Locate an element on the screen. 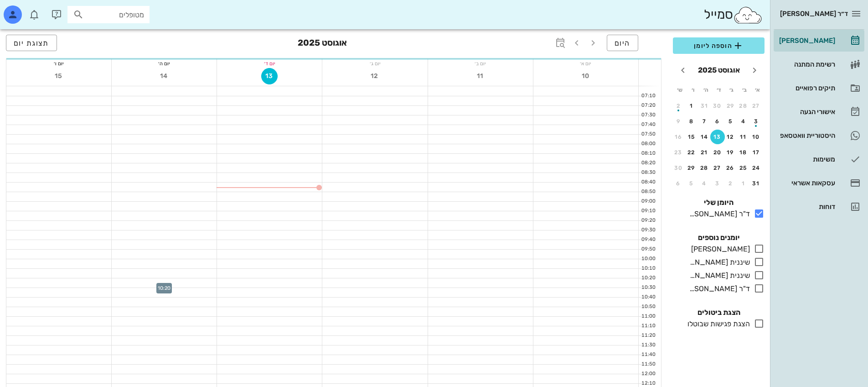 The width and height of the screenshot is (868, 387). div: 09:10 is located at coordinates (648, 211).